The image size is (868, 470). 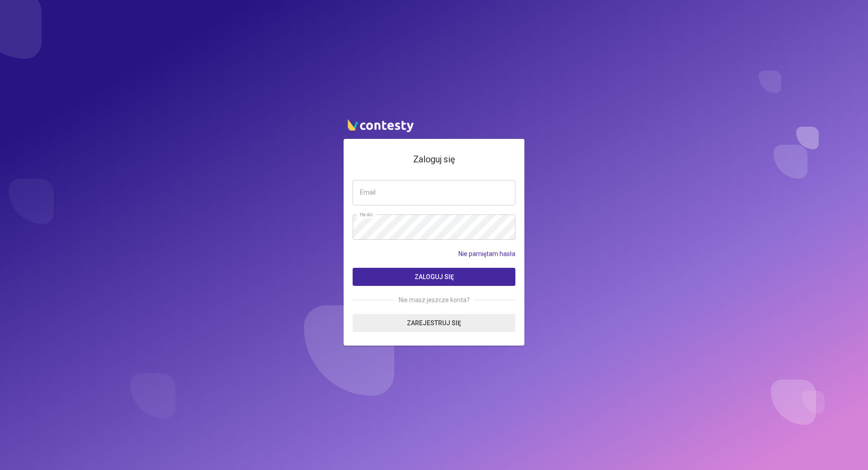 I want to click on span: Nie masz jeszcze konta?, so click(x=434, y=299).